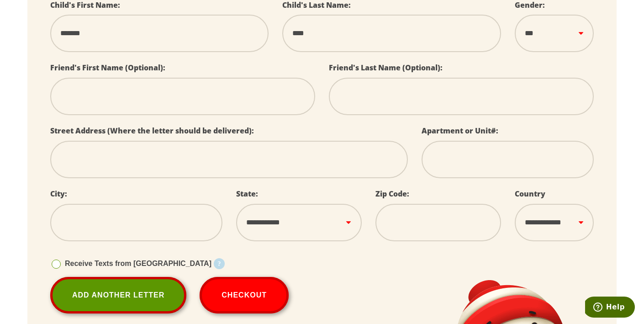  What do you see at coordinates (108, 68) in the screenshot?
I see `label: Friend's First Name (Optional):` at bounding box center [108, 68].